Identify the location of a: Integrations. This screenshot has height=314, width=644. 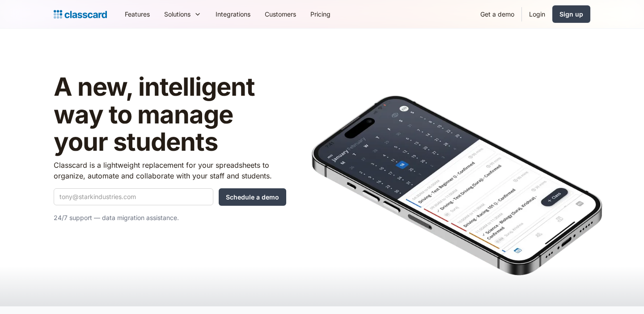
(233, 14).